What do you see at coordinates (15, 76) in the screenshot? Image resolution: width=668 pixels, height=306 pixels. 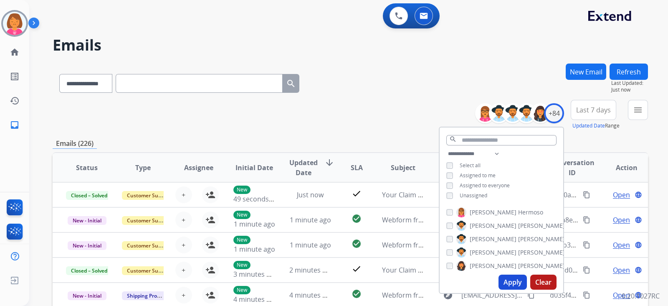 I see `mat-icon: list_alt` at bounding box center [15, 76].